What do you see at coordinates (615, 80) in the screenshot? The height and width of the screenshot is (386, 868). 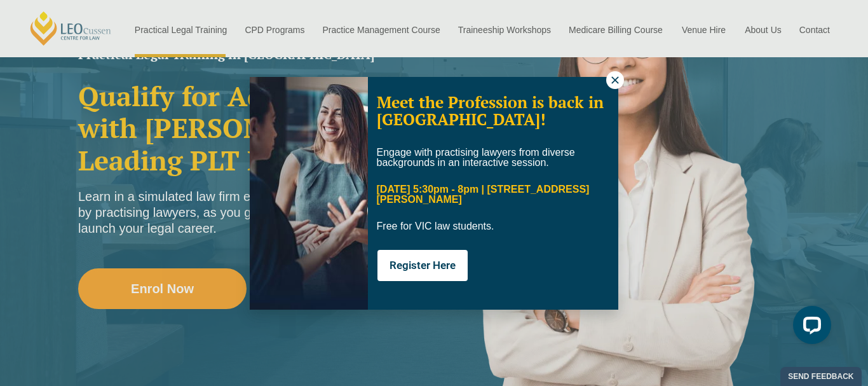 I see `button: Close` at bounding box center [615, 80].